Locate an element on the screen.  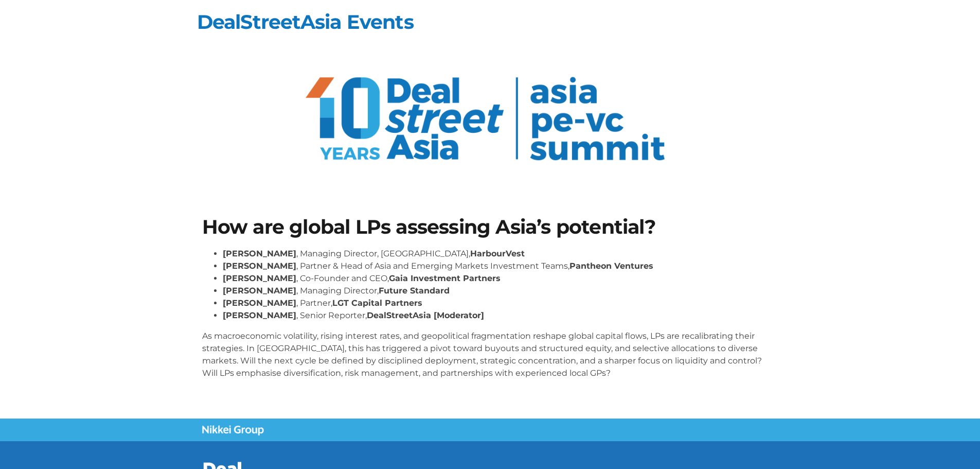
img: Nikkei Group is located at coordinates (233, 430).